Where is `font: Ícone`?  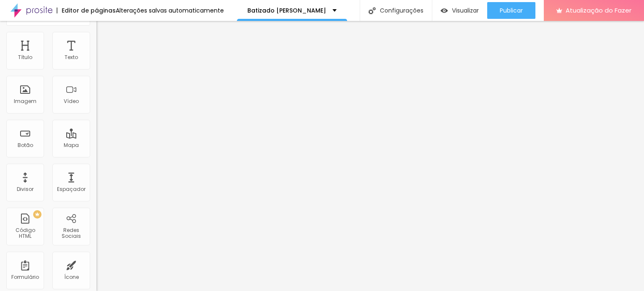
font: Ícone is located at coordinates (71, 277).